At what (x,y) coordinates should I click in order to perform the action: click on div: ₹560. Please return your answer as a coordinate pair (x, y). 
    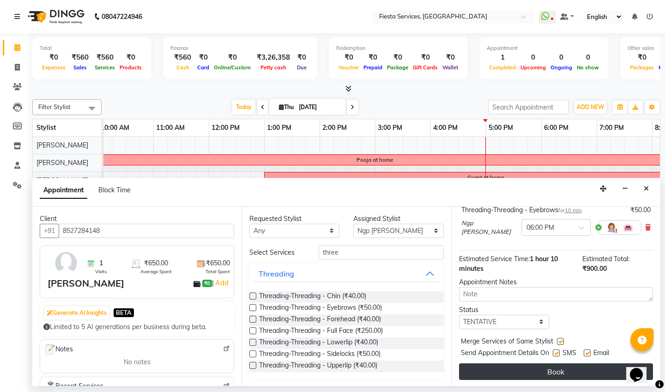
    Looking at the image, I should click on (105, 57).